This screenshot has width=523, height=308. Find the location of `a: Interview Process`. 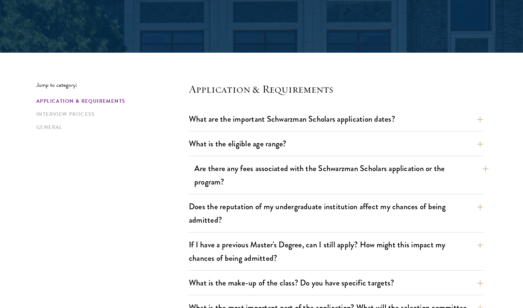

a: Interview Process is located at coordinates (110, 114).